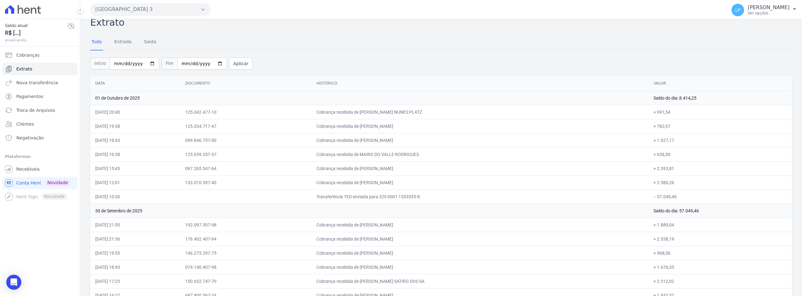 This screenshot has width=802, height=296. I want to click on span: Novidade, so click(58, 183).